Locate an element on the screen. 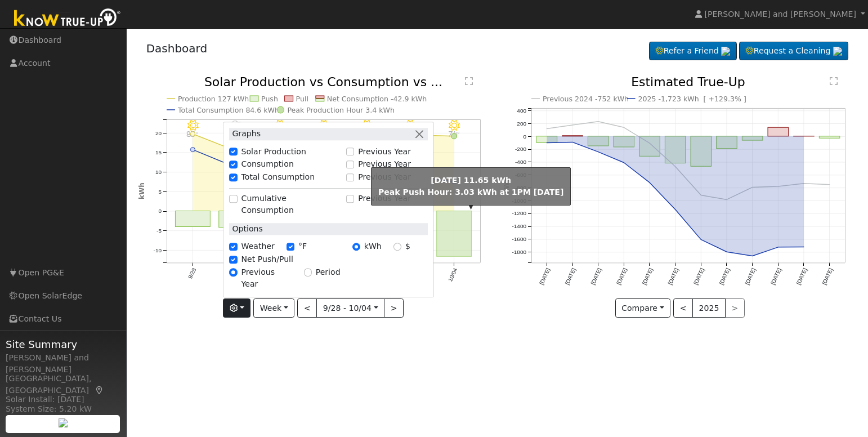 The width and height of the screenshot is (868, 437). input: Period is located at coordinates (308, 272).